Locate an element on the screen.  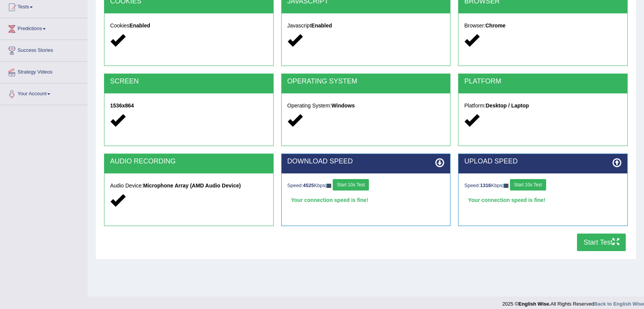
strong: 1316 is located at coordinates (486, 185).